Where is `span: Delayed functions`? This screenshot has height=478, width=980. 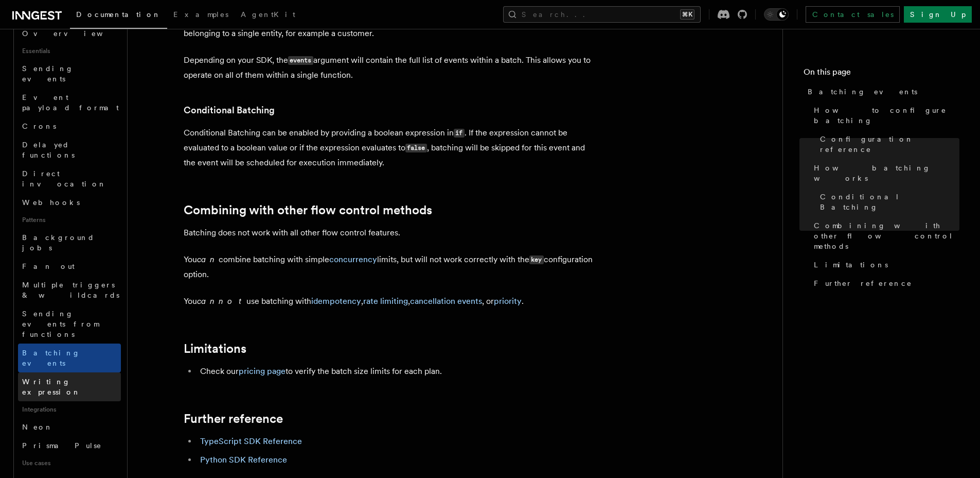
span: Delayed functions is located at coordinates (48, 150).